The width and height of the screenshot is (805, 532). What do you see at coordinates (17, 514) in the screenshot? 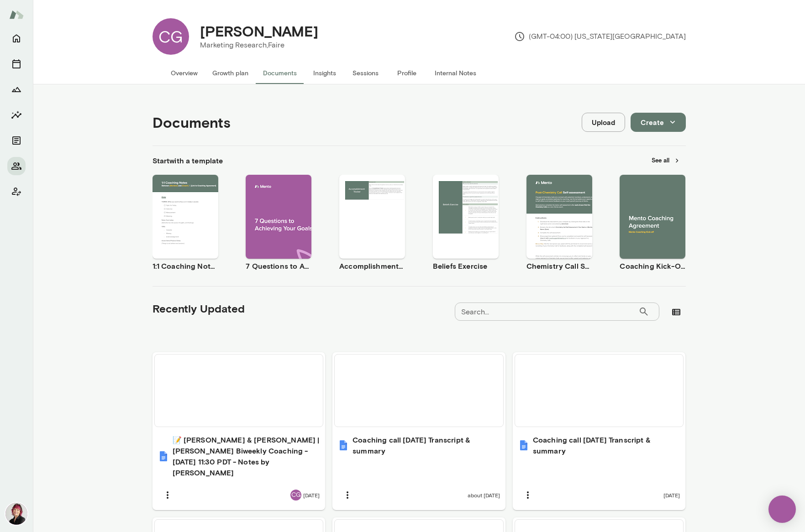
I see `img: Leigh Allen-Arredondo` at bounding box center [17, 514].